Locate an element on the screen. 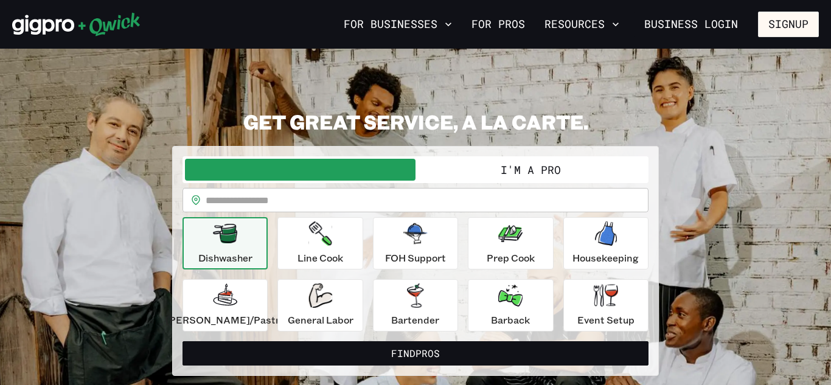 This screenshot has width=831, height=385. p: Bartender is located at coordinates (415, 320).